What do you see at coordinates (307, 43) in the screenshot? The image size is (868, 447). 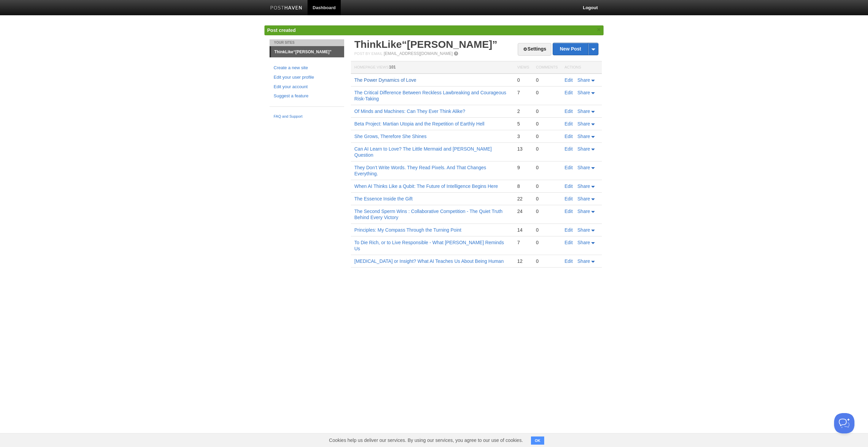 I see `li: Your Sites` at bounding box center [307, 43].